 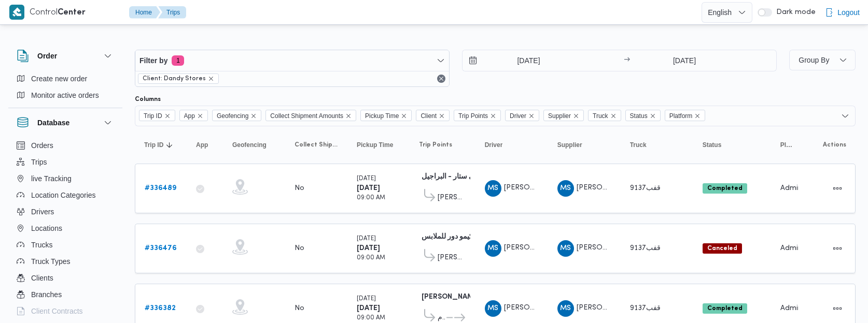 I want to click on input: Press the down key to open a popover containing a calendar., so click(x=684, y=61).